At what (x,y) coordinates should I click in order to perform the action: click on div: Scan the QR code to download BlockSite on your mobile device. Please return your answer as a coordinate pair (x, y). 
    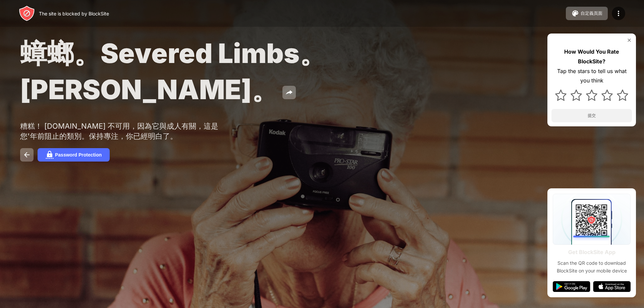
    Looking at the image, I should click on (592, 267).